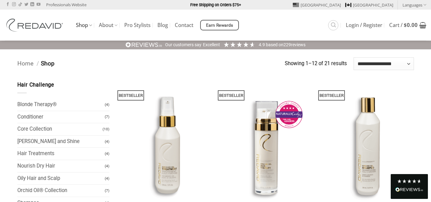 The image size is (431, 202). I want to click on a: Login / Register, so click(364, 25).